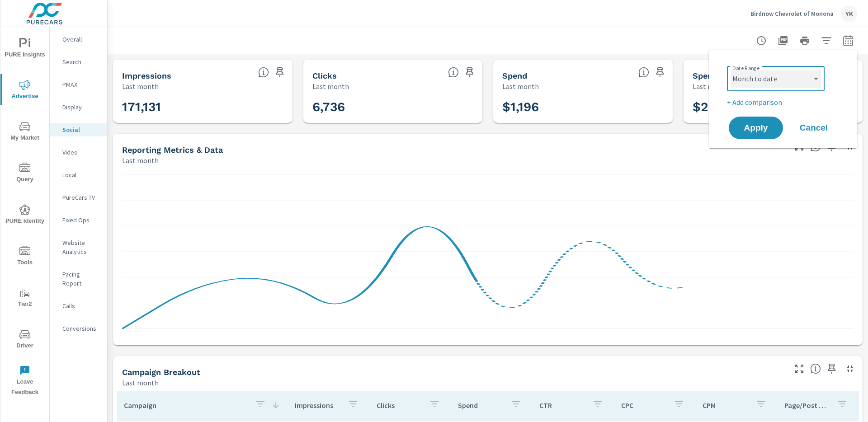  Describe the element at coordinates (562, 405) in the screenshot. I see `p: CTR` at that location.